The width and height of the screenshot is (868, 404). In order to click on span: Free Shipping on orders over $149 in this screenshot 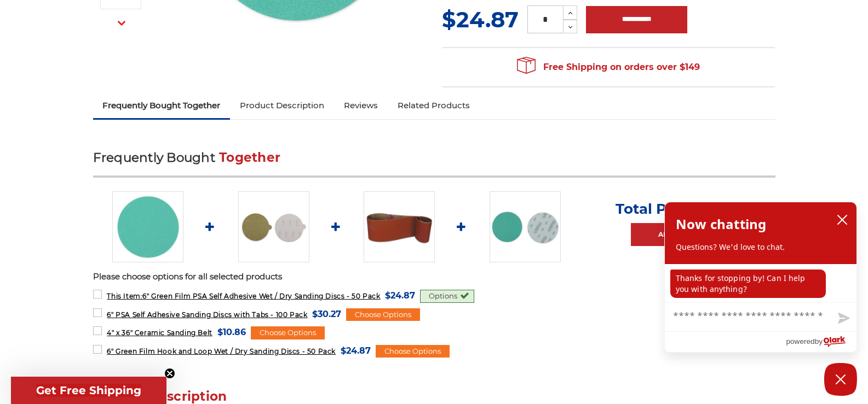, I will do `click(608, 67)`.